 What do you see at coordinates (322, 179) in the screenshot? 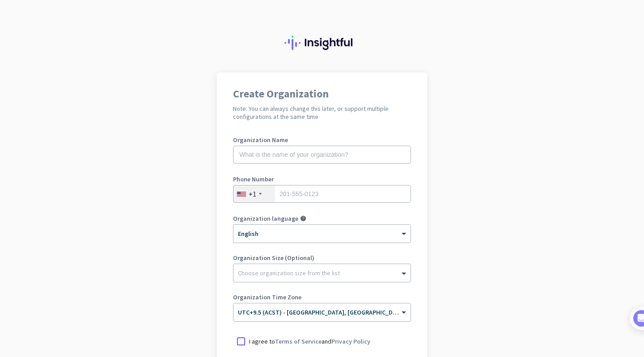
I see `label: Phone Number` at bounding box center [322, 179].